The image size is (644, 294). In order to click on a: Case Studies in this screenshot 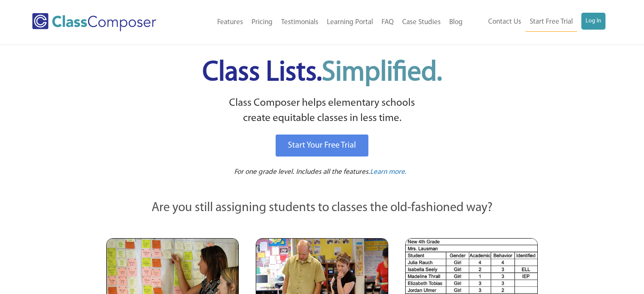, I will do `click(422, 23)`.